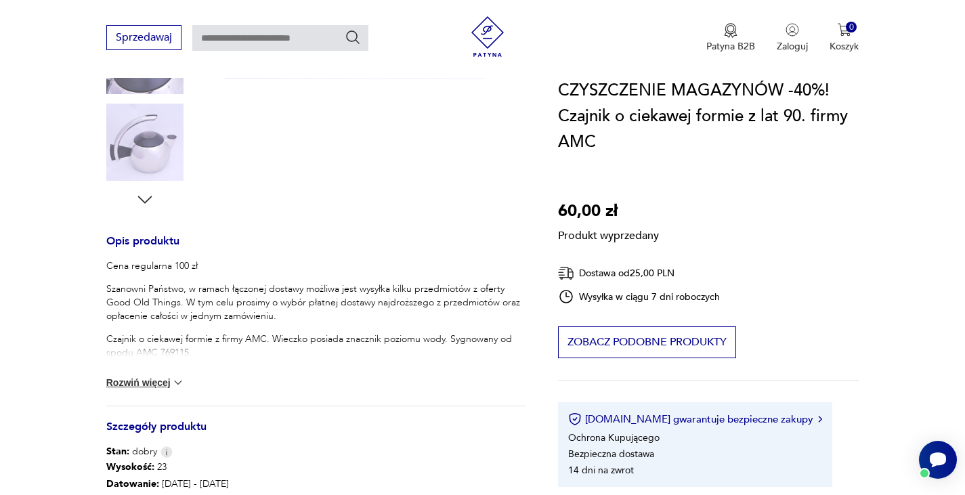 The height and width of the screenshot is (495, 965). What do you see at coordinates (316, 387) in the screenshot?
I see `p: Czajnik o ciekawej formie z firmy AMC. Wieczko posiada znacznik poziomu wody. Sygnowany od spodu ...` at bounding box center [316, 387].